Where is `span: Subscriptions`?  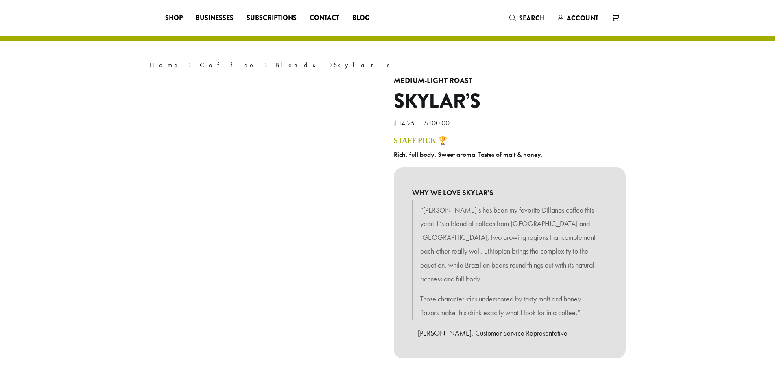 span: Subscriptions is located at coordinates (272, 18).